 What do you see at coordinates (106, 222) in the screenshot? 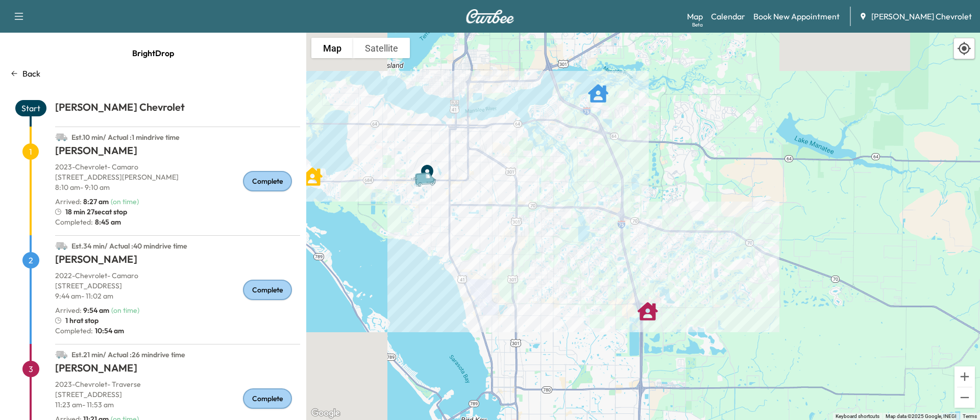
I see `span: 8:45 am` at bounding box center [106, 222].